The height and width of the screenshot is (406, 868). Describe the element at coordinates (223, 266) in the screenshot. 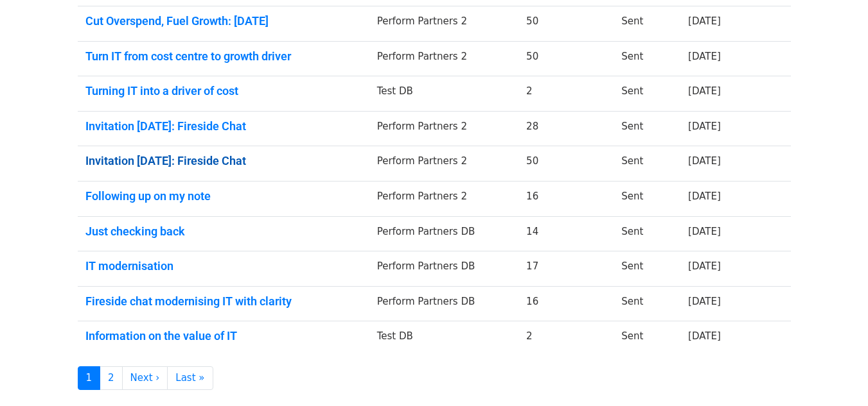

I see `a: IT modernisation` at that location.